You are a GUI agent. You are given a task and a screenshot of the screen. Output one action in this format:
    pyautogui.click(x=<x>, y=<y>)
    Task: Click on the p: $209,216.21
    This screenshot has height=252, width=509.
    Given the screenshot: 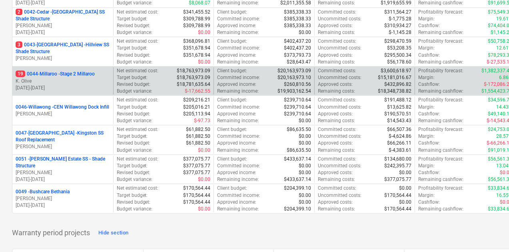 What is the action you would take?
    pyautogui.click(x=197, y=100)
    